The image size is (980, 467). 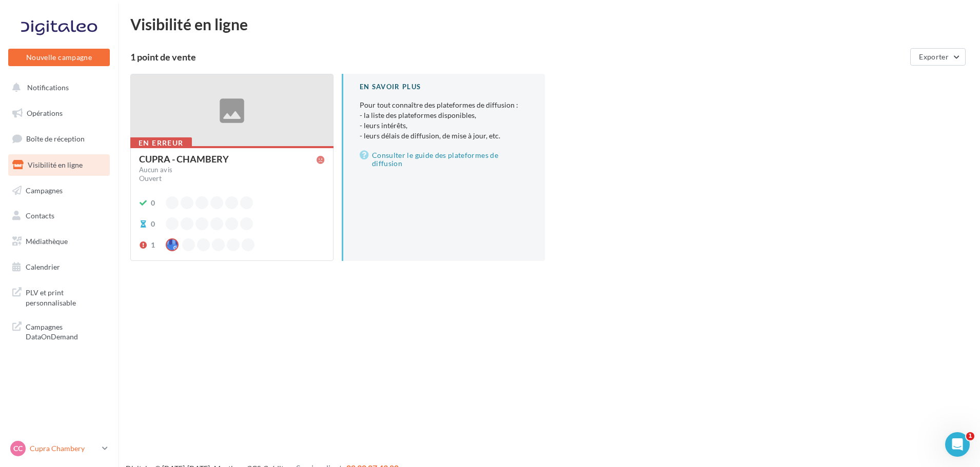 I want to click on span: Campagnes, so click(x=44, y=190).